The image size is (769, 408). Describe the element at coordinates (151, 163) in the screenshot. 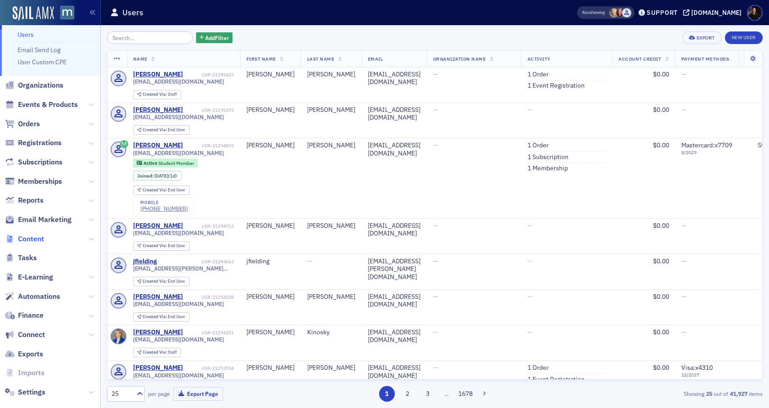

I see `span: Active` at that location.